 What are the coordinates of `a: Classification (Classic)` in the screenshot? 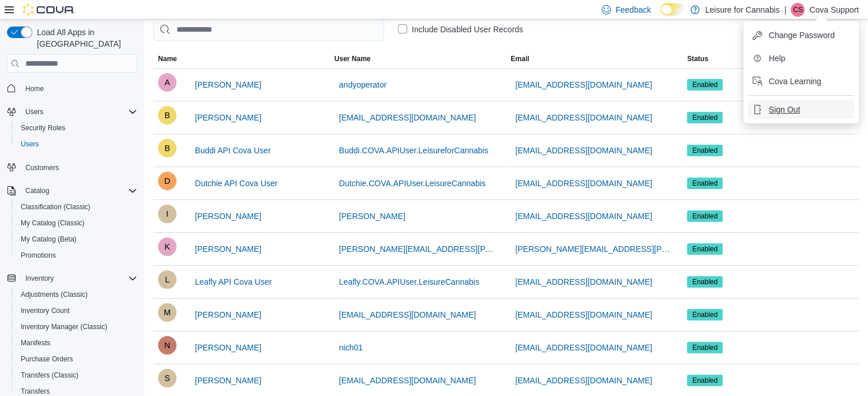 It's located at (55, 207).